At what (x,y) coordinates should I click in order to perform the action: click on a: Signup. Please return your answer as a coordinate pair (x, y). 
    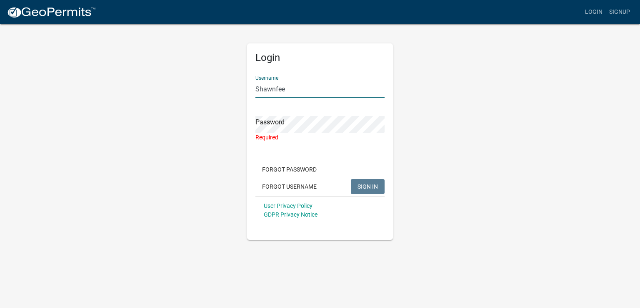
    Looking at the image, I should click on (620, 12).